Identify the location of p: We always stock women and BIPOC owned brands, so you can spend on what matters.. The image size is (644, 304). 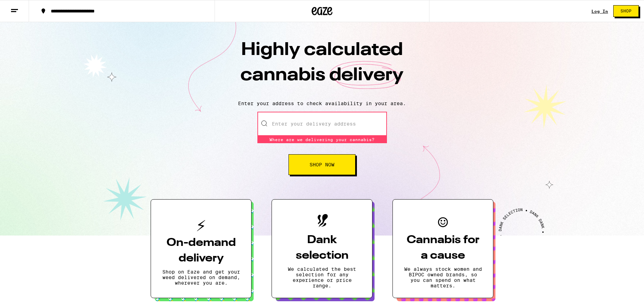
(443, 277).